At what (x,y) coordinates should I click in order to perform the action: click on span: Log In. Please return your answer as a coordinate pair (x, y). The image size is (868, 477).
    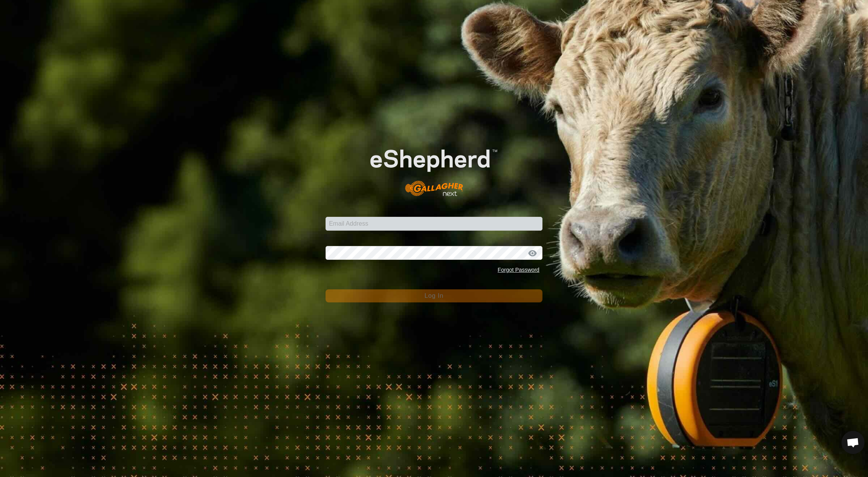
    Looking at the image, I should click on (434, 295).